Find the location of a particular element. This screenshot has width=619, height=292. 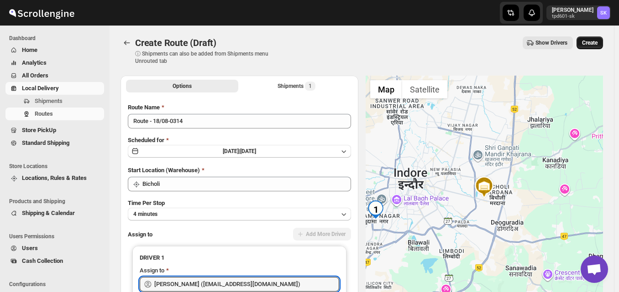

span: Create Route (Draft) is located at coordinates (176, 43).